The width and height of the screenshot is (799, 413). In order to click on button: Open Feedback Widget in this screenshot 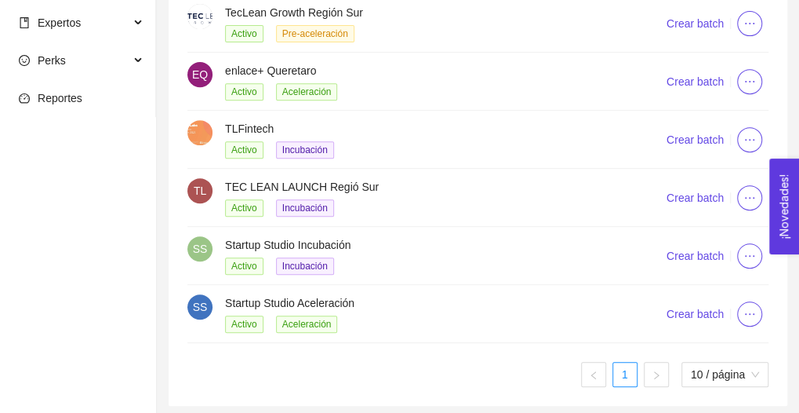, I will do `click(784, 206)`.